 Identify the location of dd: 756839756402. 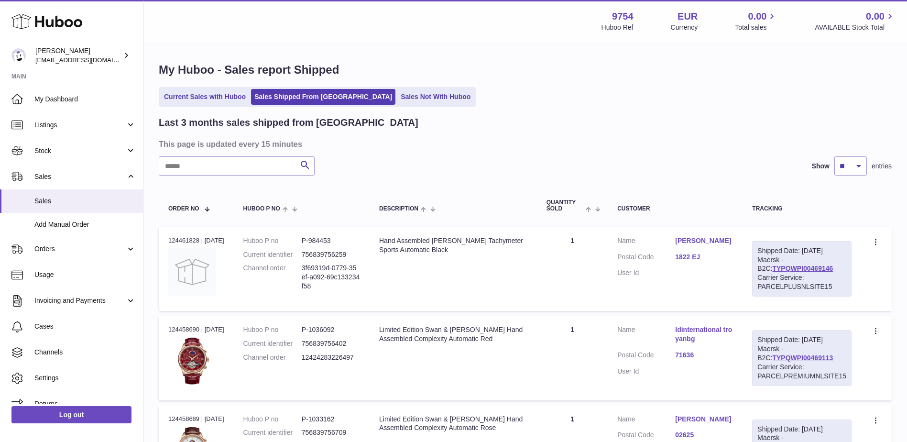
(331, 343).